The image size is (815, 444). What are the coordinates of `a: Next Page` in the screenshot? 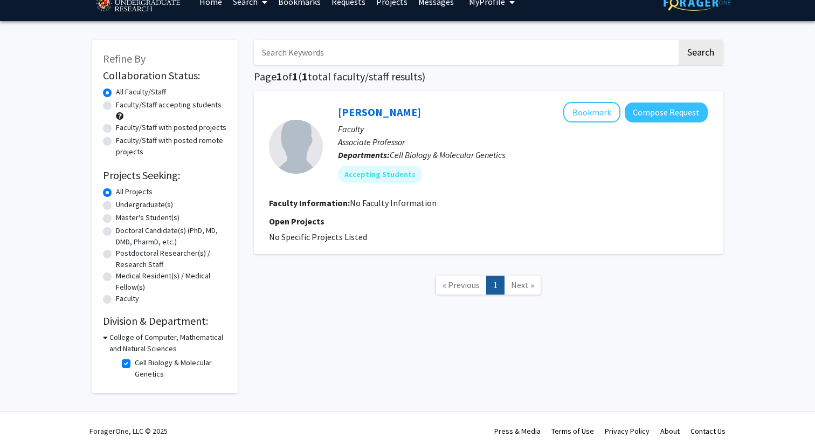 It's located at (523, 285).